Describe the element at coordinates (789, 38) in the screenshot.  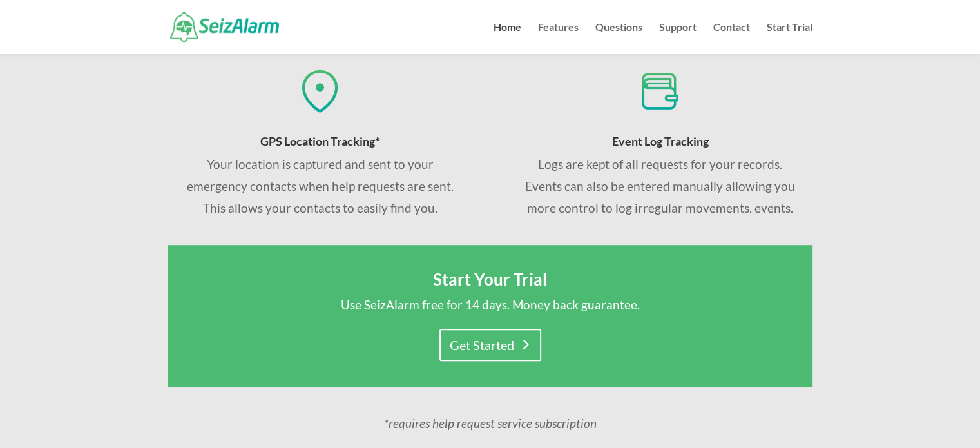
I see `a: Start Trial` at that location.